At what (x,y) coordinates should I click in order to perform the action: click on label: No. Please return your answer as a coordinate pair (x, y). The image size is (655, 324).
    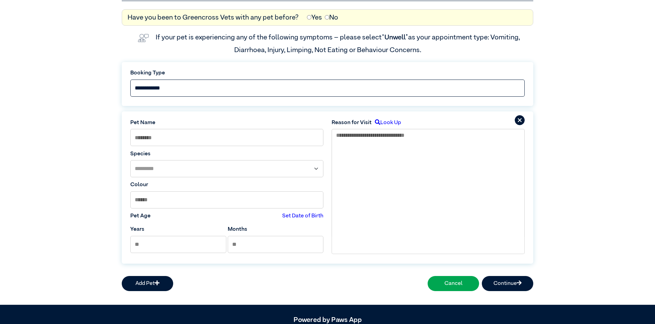
    Looking at the image, I should click on (331, 17).